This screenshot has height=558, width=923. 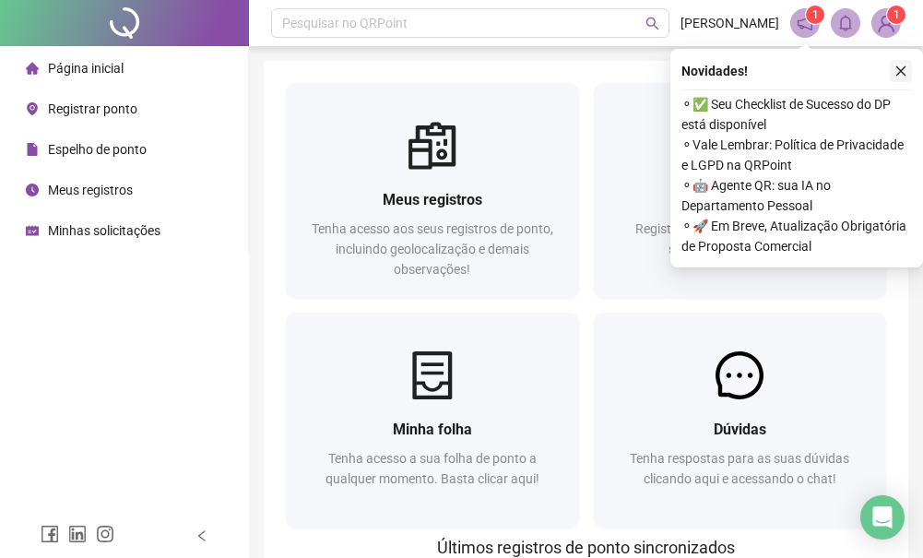 What do you see at coordinates (50, 534) in the screenshot?
I see `span: facebook` at bounding box center [50, 534].